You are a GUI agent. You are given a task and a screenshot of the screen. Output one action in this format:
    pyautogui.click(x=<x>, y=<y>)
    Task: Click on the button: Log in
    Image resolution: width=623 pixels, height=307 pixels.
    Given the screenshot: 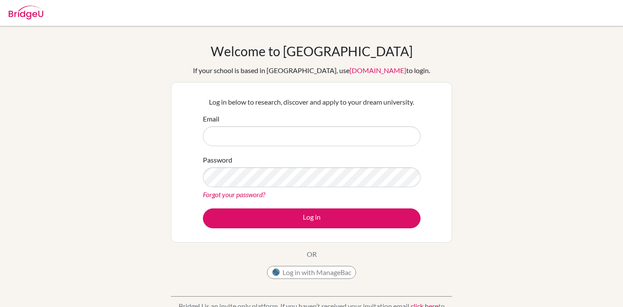 What is the action you would take?
    pyautogui.click(x=311, y=218)
    